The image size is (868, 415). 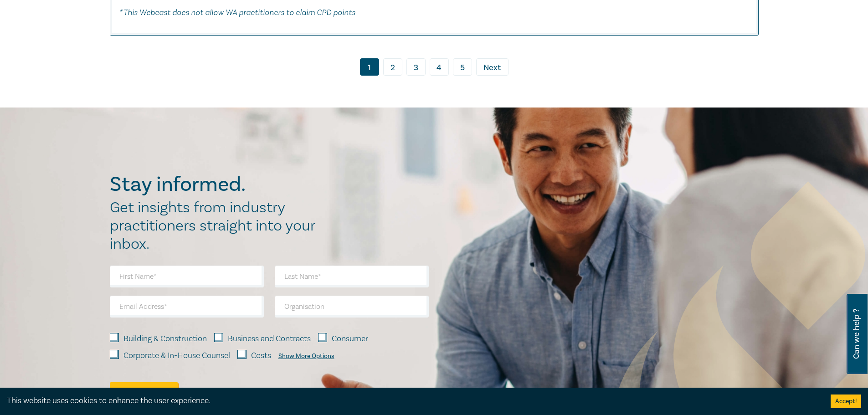 I want to click on h2: Stay informed., so click(x=217, y=184).